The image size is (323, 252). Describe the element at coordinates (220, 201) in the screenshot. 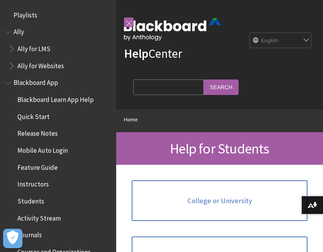

I see `span: College or University` at that location.